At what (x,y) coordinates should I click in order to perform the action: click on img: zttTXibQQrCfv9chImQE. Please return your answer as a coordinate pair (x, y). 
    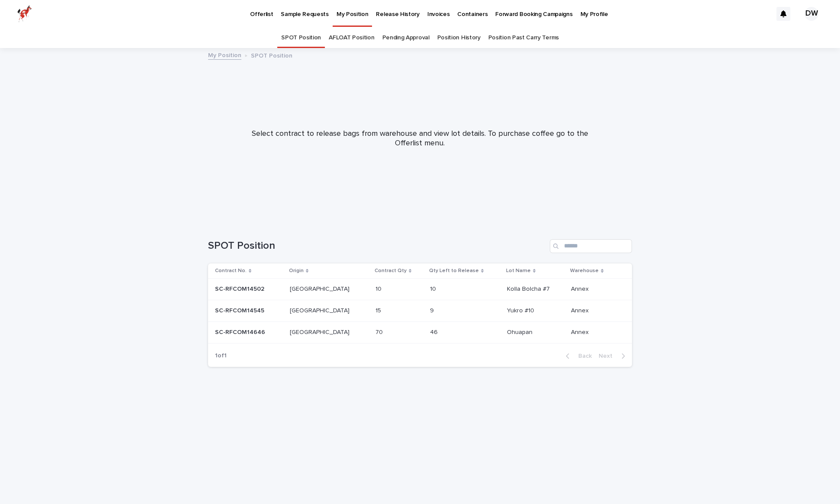
    Looking at the image, I should click on (25, 14).